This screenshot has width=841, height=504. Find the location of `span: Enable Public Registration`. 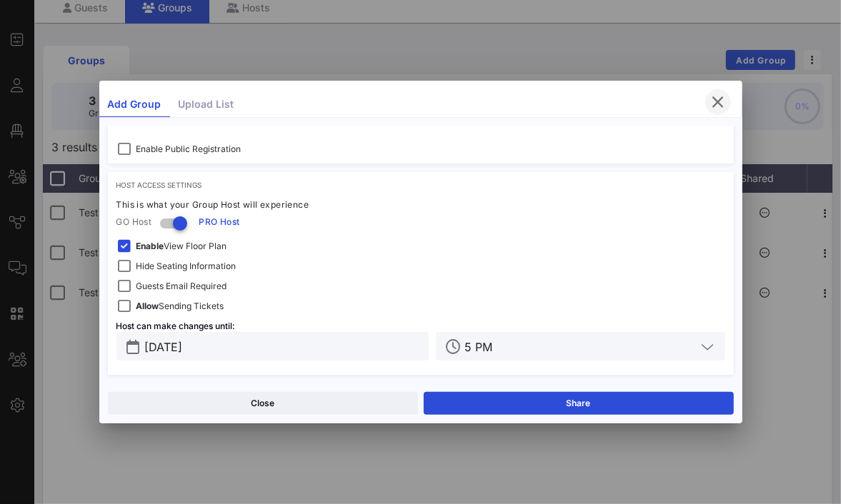

span: Enable Public Registration is located at coordinates (189, 149).